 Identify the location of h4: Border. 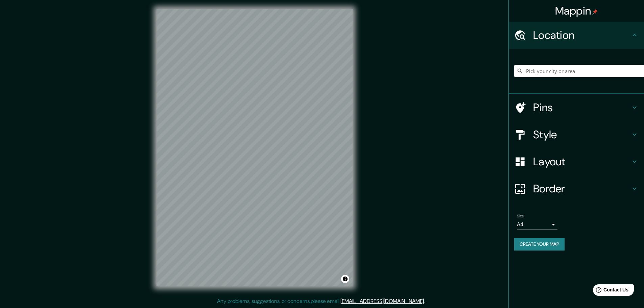
(581, 189).